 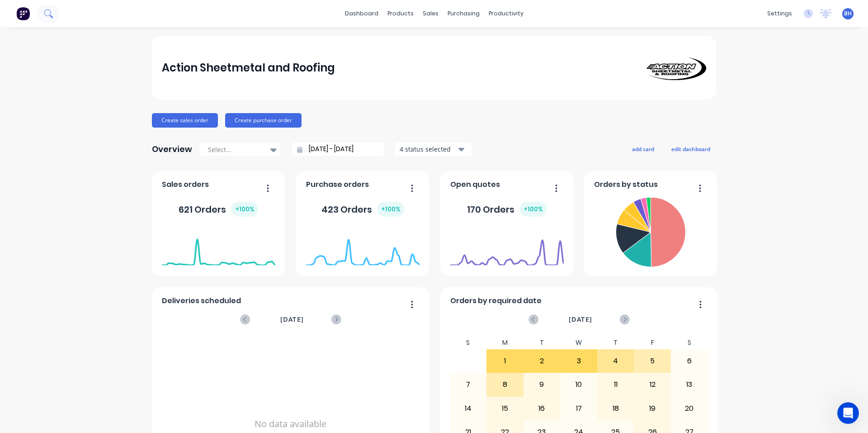 What do you see at coordinates (431, 14) in the screenshot?
I see `div: sales` at bounding box center [431, 14].